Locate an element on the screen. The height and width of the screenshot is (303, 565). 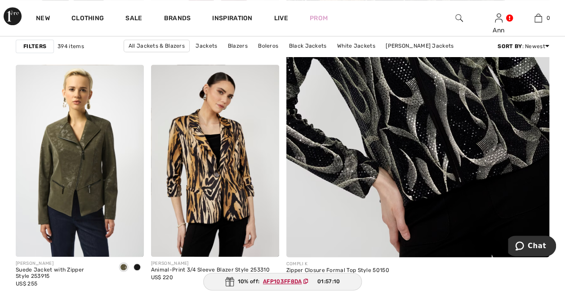
span: US$ 255 is located at coordinates (27, 284).